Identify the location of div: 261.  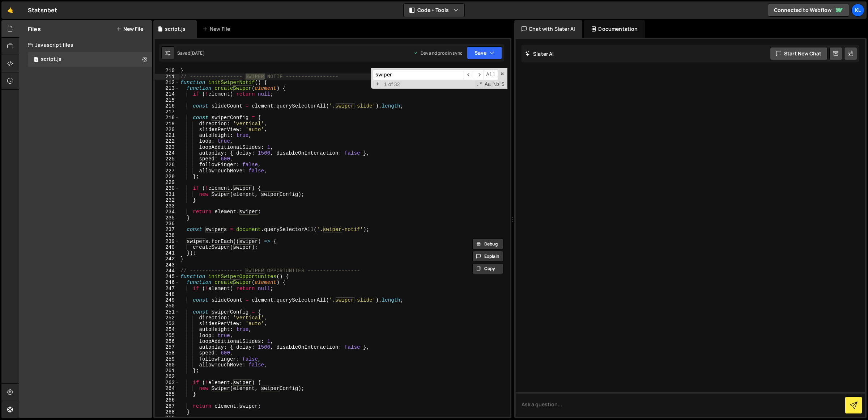
(167, 371).